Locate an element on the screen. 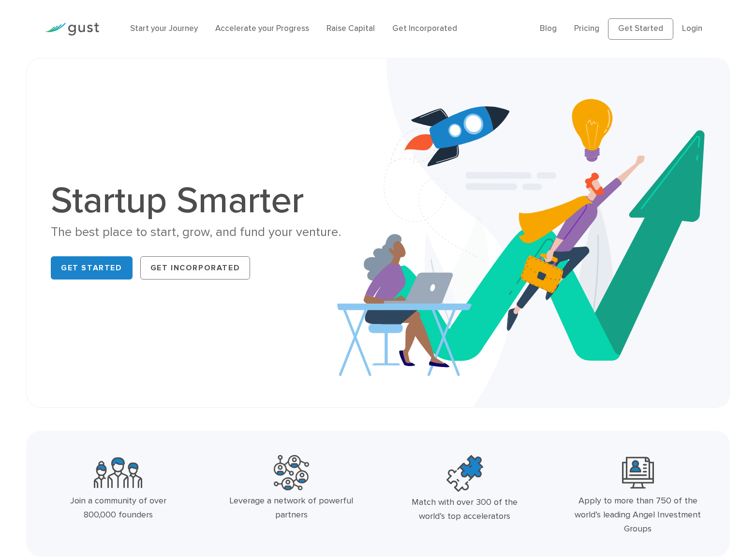 This screenshot has width=756, height=559. div: Apply to more than 750 of the world’s leading Angel Investment Groups is located at coordinates (638, 515).